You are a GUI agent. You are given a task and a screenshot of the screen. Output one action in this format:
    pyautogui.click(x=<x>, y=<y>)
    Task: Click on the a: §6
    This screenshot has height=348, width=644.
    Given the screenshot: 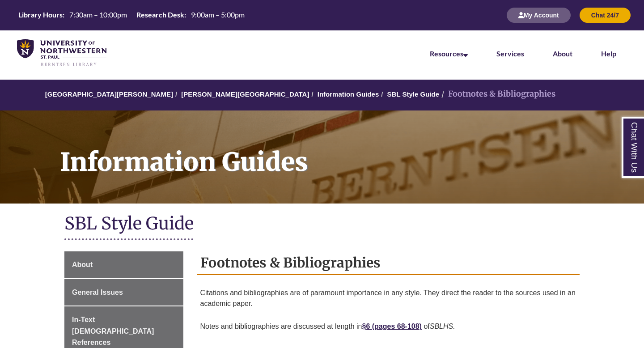 What is the action you would take?
    pyautogui.click(x=367, y=326)
    